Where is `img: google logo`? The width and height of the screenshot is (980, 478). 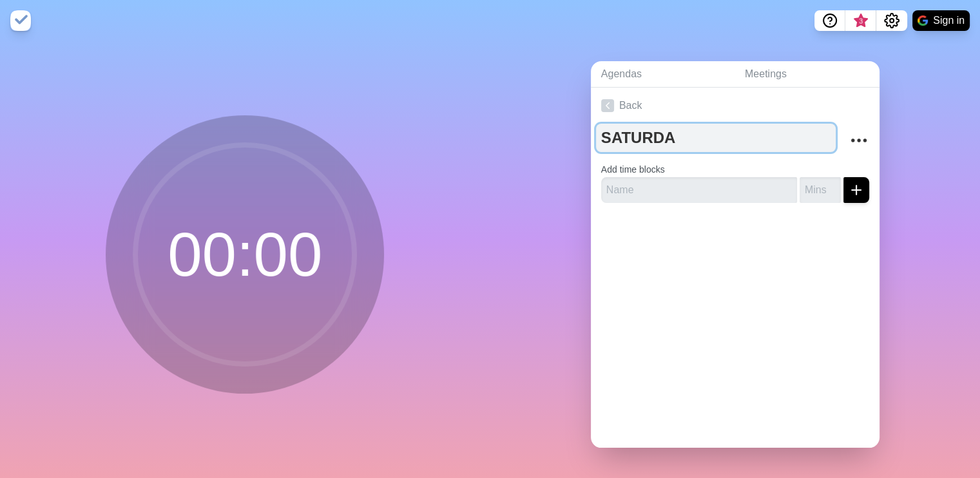 img: google logo is located at coordinates (923, 20).